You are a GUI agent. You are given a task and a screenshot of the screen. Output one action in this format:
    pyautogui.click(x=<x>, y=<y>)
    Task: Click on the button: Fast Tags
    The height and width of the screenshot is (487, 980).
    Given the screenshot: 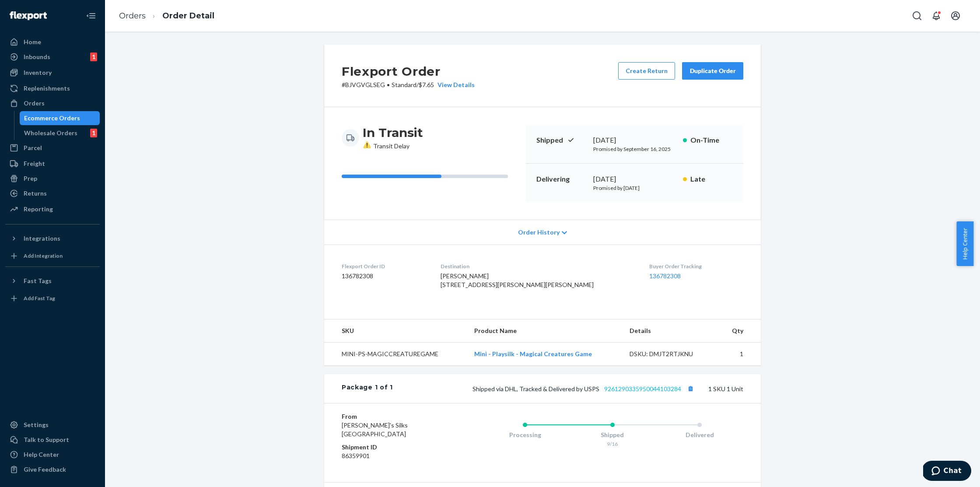 What is the action you would take?
    pyautogui.click(x=52, y=281)
    